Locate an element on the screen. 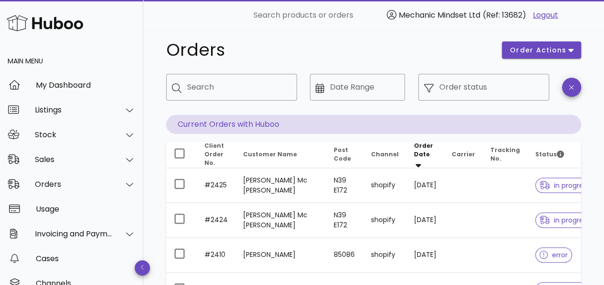 Image resolution: width=604 pixels, height=285 pixels. span: error is located at coordinates (553, 255).